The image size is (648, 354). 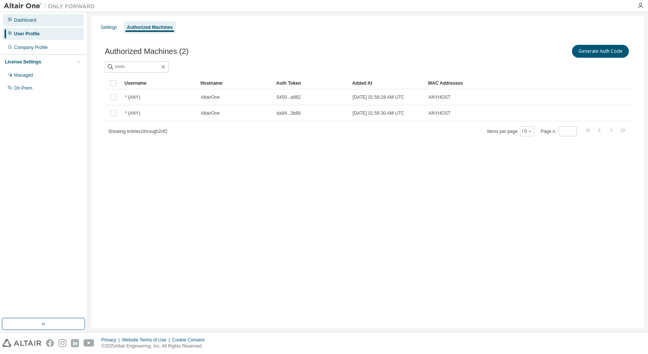 What do you see at coordinates (150, 27) in the screenshot?
I see `div: Authorized Machines` at bounding box center [150, 27].